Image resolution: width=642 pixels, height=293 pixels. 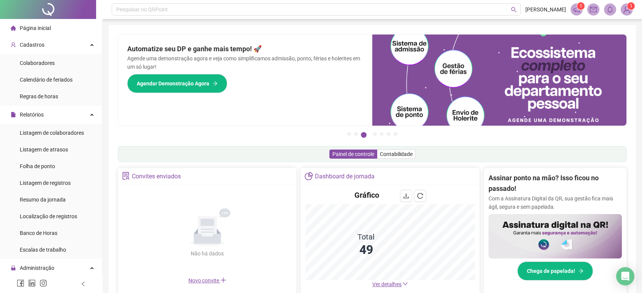 What do you see at coordinates (245, 49) in the screenshot?
I see `h2: Automatize seu DP e ganhe mais tempo! 🚀` at bounding box center [245, 49].